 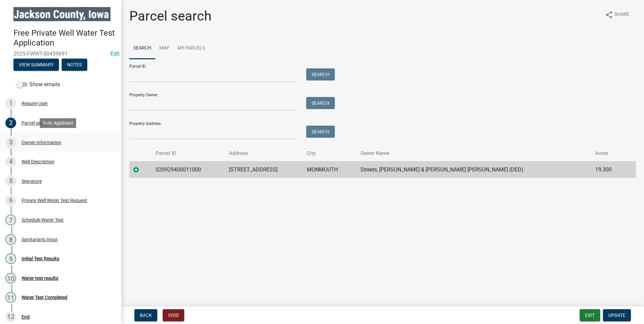 I want to click on td: 19.300, so click(x=608, y=169).